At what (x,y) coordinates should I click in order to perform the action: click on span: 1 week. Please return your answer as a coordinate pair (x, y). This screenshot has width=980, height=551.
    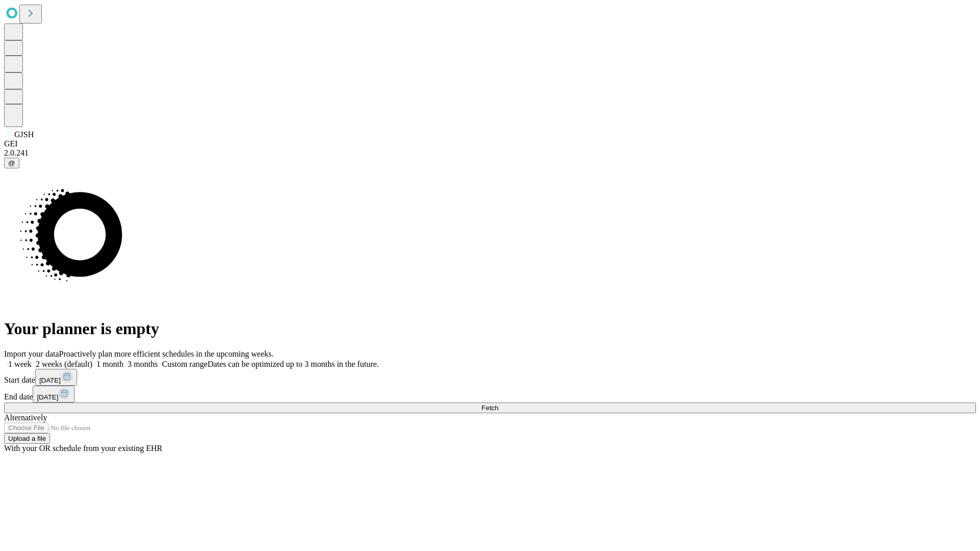
    Looking at the image, I should click on (20, 364).